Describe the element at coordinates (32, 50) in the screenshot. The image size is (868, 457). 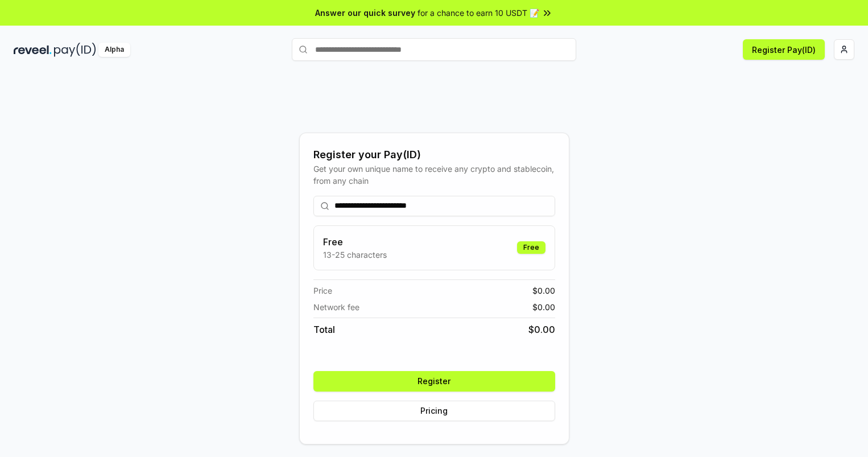
I see `img: reveel_dark` at that location.